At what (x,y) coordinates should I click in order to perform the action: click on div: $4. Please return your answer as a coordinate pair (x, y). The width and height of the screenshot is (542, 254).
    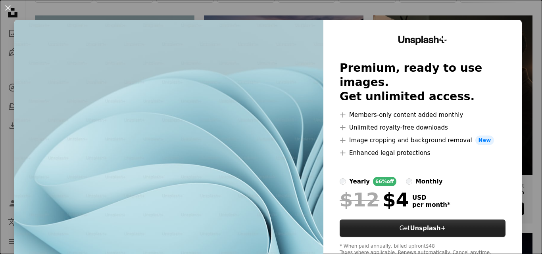
    Looking at the image, I should click on (374, 200).